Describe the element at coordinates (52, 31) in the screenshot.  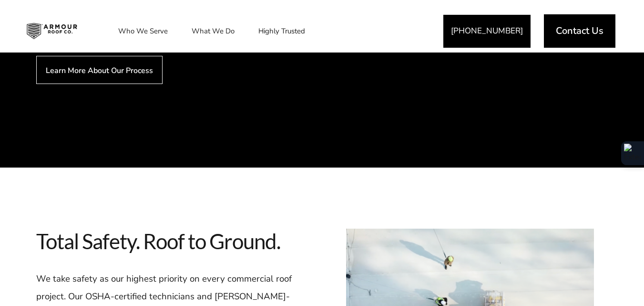
I see `img: Industrial and Commercial Roofing Company | Armour Roof Co.` at that location.